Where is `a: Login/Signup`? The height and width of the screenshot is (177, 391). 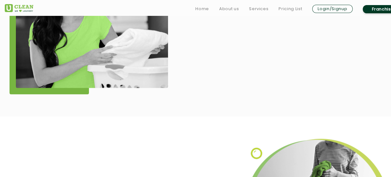
a: Login/Signup is located at coordinates (332, 9).